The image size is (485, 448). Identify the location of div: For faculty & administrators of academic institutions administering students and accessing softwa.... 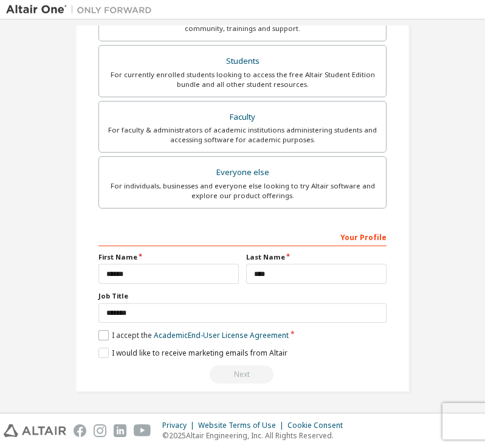
(242, 135).